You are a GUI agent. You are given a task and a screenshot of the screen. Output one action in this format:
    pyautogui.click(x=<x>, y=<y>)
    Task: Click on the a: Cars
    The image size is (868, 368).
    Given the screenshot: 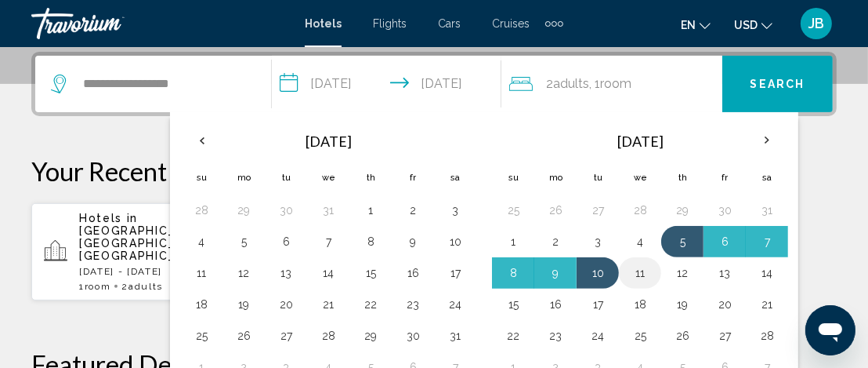 What is the action you would take?
    pyautogui.click(x=449, y=23)
    